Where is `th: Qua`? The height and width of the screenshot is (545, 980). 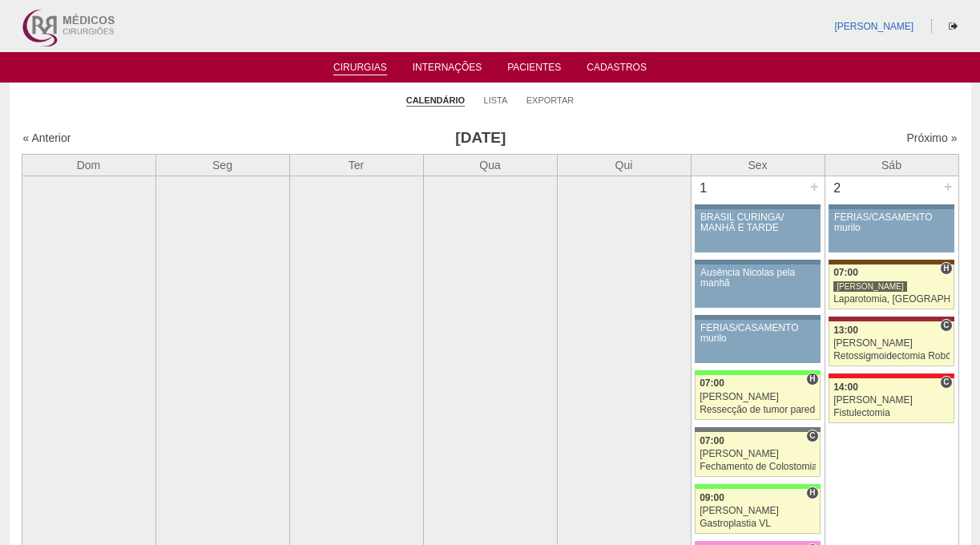 th: Qua is located at coordinates (490, 164).